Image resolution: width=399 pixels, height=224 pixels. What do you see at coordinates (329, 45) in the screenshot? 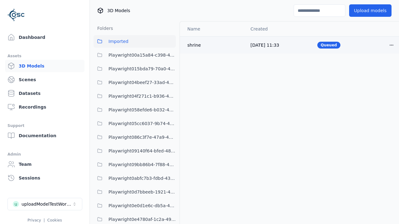
I see `div: Queued` at bounding box center [329, 45].